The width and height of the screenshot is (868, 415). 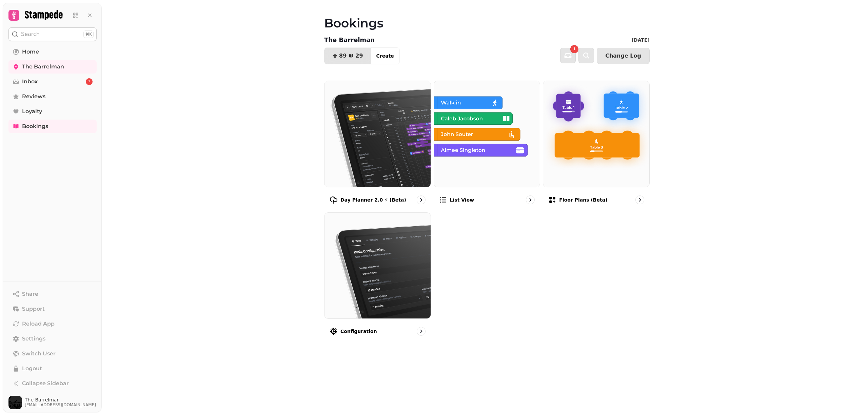 I want to click on p: Configuration, so click(x=359, y=331).